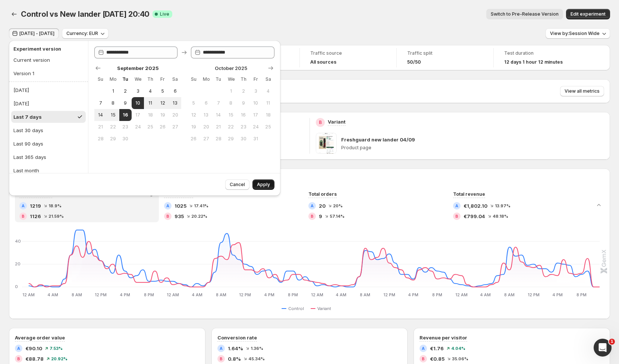  I want to click on span: 18.9 %, so click(55, 206).